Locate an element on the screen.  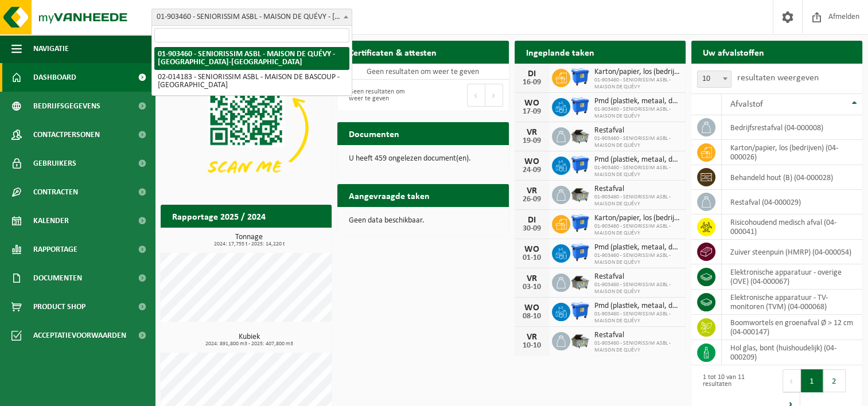
span: Contactpersonen is located at coordinates (67, 135).